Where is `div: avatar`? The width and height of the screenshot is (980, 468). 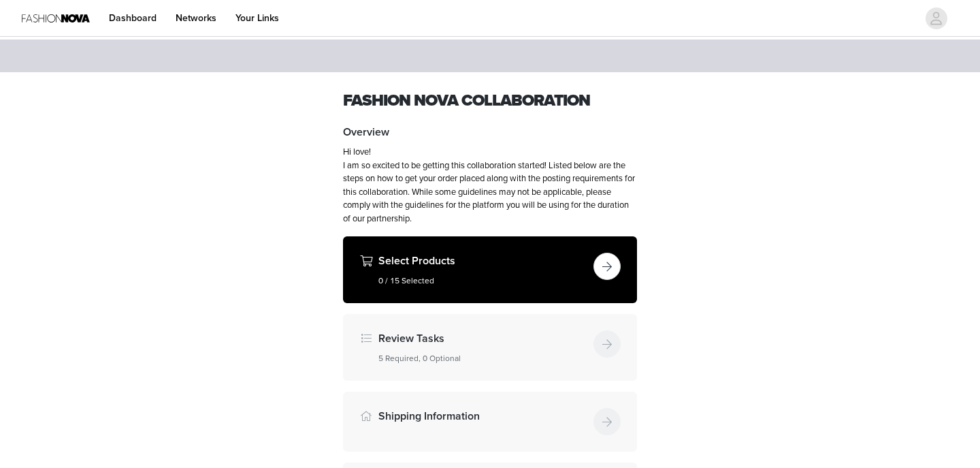
div: avatar is located at coordinates (936, 19).